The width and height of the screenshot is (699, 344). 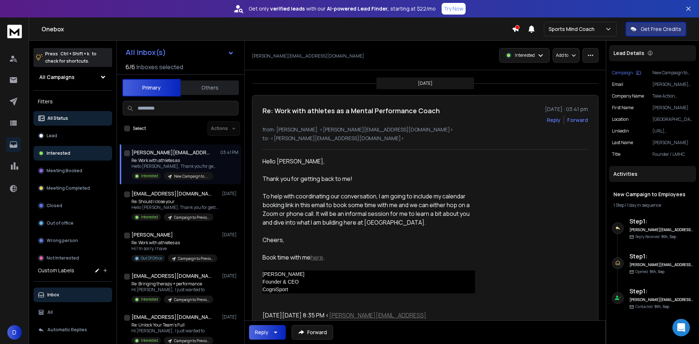 I want to click on div: Cheers,, so click(x=369, y=240).